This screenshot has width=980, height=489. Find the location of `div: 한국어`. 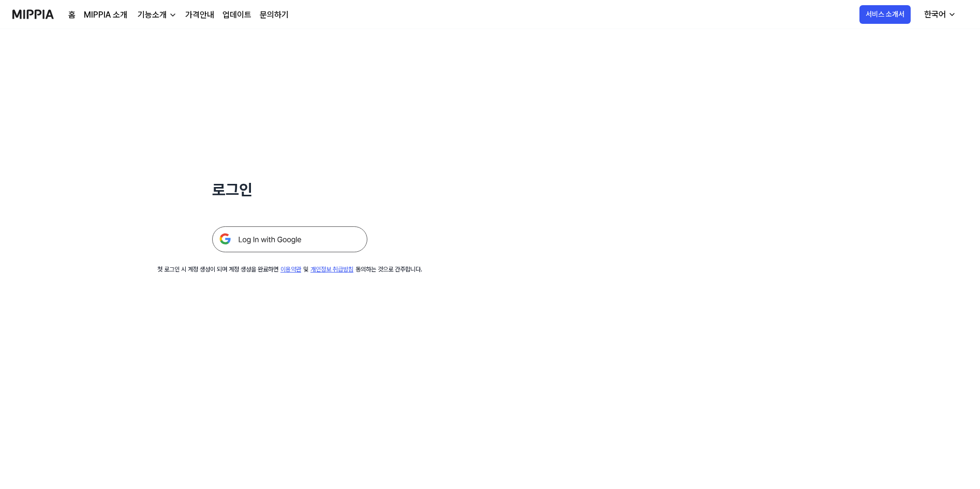

div: 한국어 is located at coordinates (935, 14).